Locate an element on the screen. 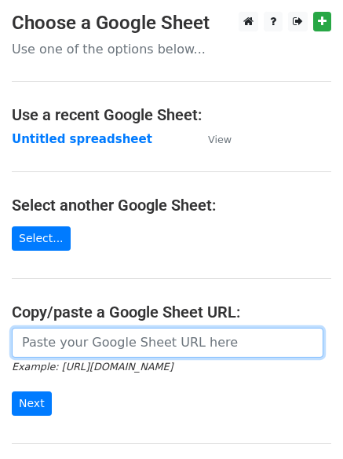 The width and height of the screenshot is (343, 459). h3: Choose a Google Sheet is located at coordinates (171, 23).